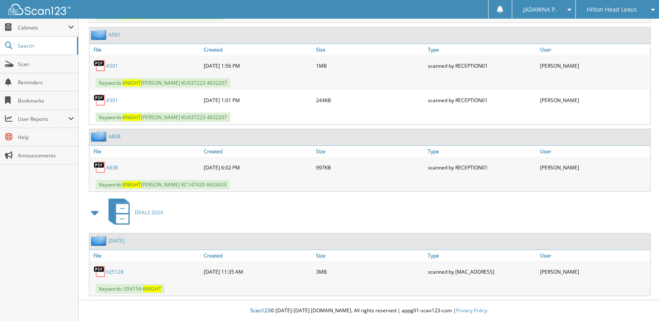 The height and width of the screenshot is (321, 659). Describe the element at coordinates (370, 272) in the screenshot. I see `div: 3MB` at that location.